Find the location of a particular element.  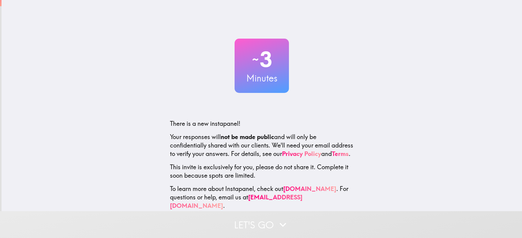

p: This invite is exclusively for you, please do not share it. Complete it soon because spots are li... is located at coordinates (262, 171).